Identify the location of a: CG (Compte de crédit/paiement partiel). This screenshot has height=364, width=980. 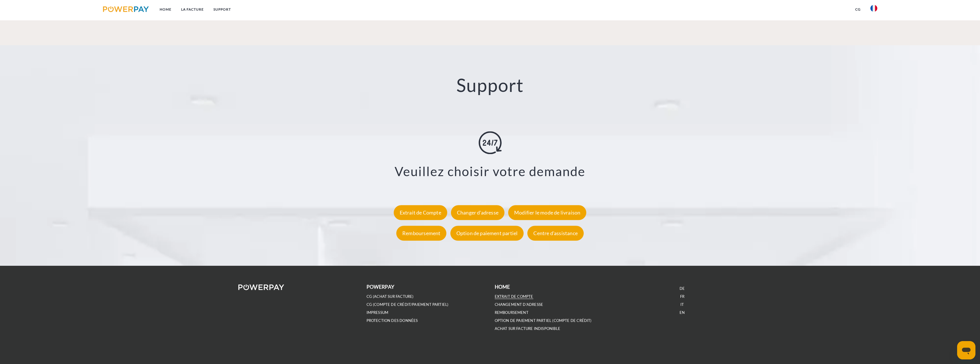
(408, 304).